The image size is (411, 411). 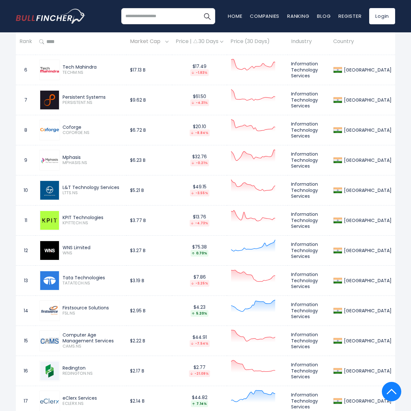 What do you see at coordinates (50, 100) in the screenshot?
I see `img: PERSISTENT.NS.png` at bounding box center [50, 100].